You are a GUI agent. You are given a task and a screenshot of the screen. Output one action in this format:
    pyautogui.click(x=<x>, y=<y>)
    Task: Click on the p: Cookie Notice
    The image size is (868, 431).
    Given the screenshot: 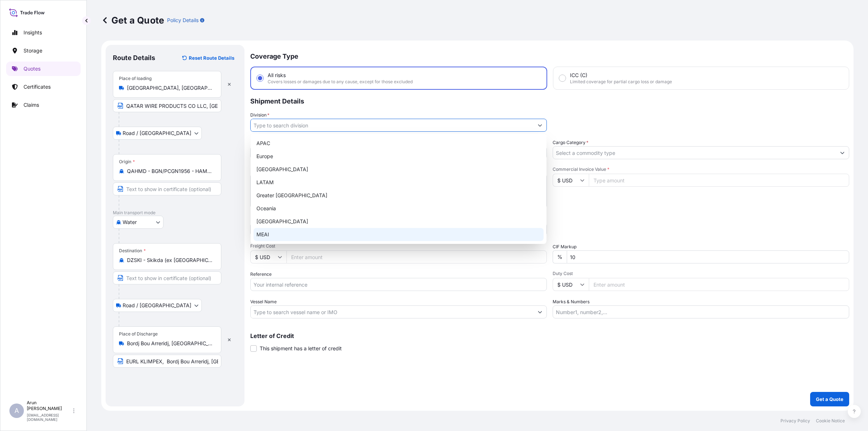 What is the action you would take?
    pyautogui.click(x=831, y=421)
    